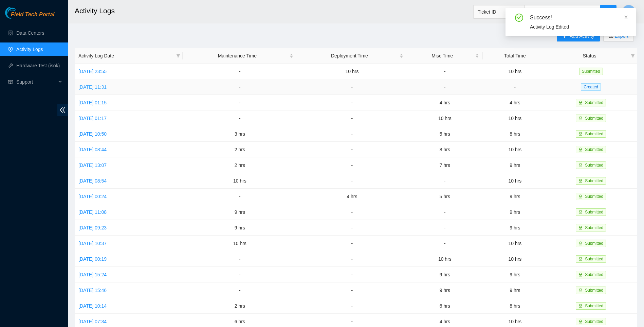  I want to click on a: Hardware Test (isok), so click(38, 65).